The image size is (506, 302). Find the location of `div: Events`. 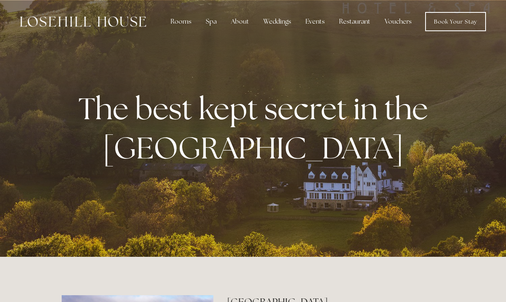

div: Events is located at coordinates (315, 22).